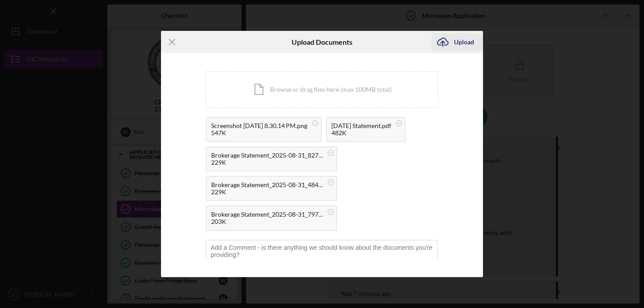 The width and height of the screenshot is (644, 308). Describe the element at coordinates (267, 185) in the screenshot. I see `div: Brokerage Statement_2025-08-31_484.PDF` at that location.